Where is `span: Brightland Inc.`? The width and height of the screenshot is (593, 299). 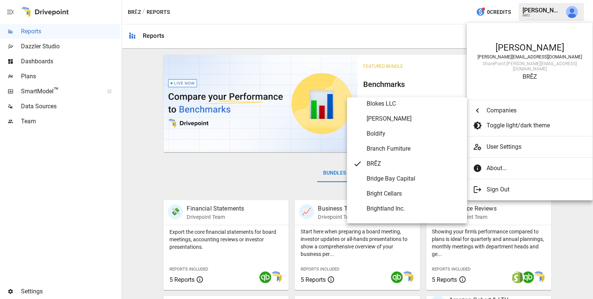 span: Brightland Inc. is located at coordinates (414, 209).